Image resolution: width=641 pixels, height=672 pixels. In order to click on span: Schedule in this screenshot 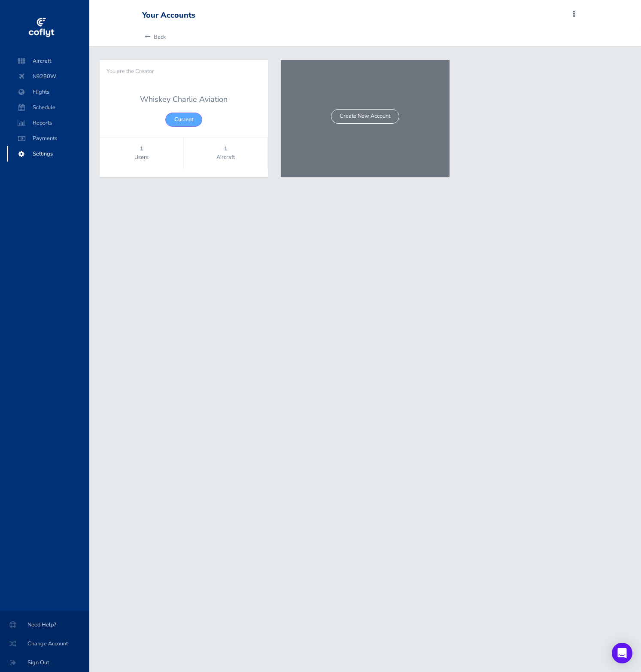, I will do `click(49, 107)`.